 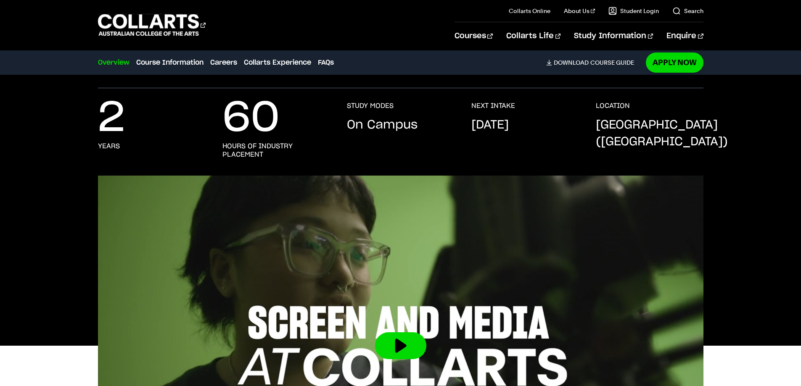 I want to click on a: Study Information, so click(x=614, y=36).